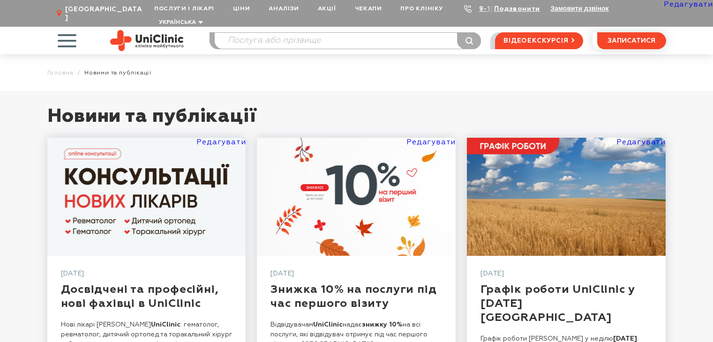  I want to click on strong: знижку 10%, so click(382, 325).